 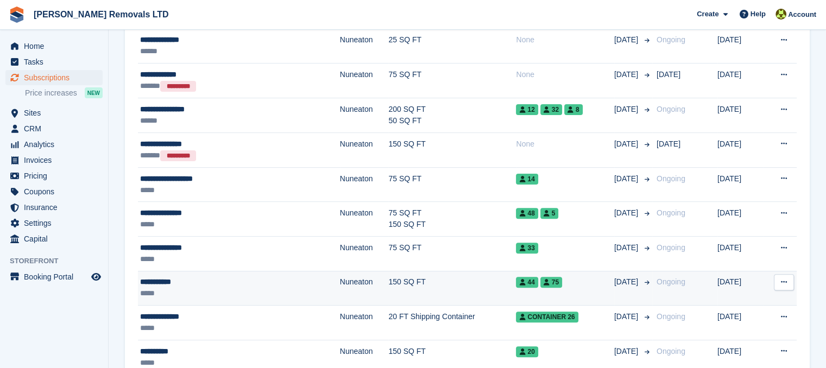 I want to click on span: Capital, so click(x=56, y=239).